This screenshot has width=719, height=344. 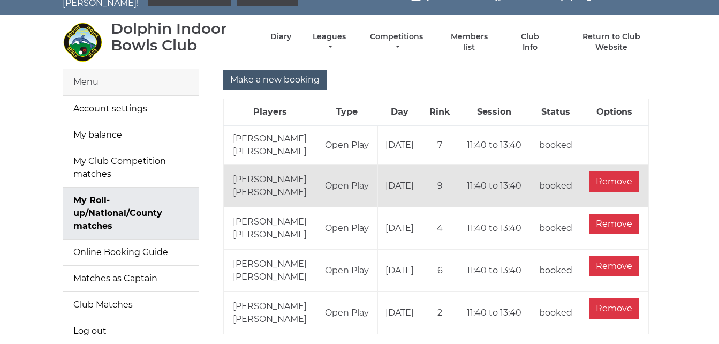 What do you see at coordinates (131, 331) in the screenshot?
I see `a: Log out` at bounding box center [131, 331].